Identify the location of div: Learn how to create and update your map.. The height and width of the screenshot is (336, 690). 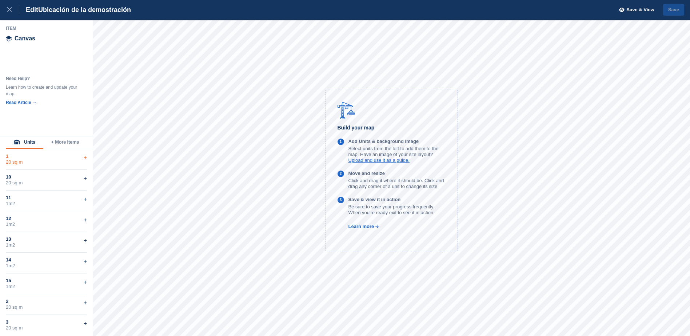
(42, 91).